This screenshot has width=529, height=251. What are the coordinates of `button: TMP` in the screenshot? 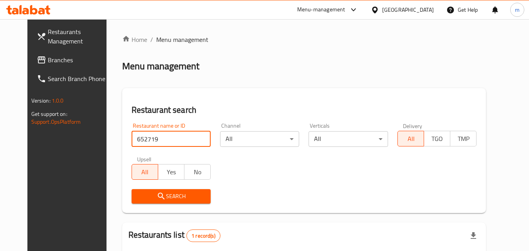 It's located at (463, 139).